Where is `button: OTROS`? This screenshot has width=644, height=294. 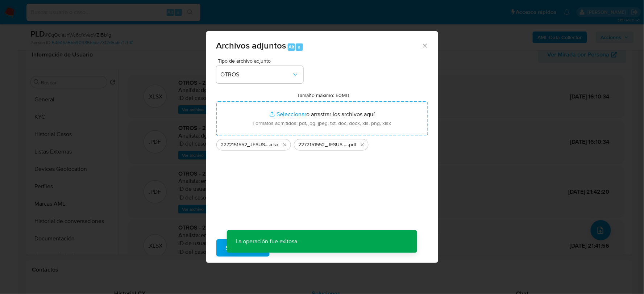
button: OTROS is located at coordinates (260, 75).